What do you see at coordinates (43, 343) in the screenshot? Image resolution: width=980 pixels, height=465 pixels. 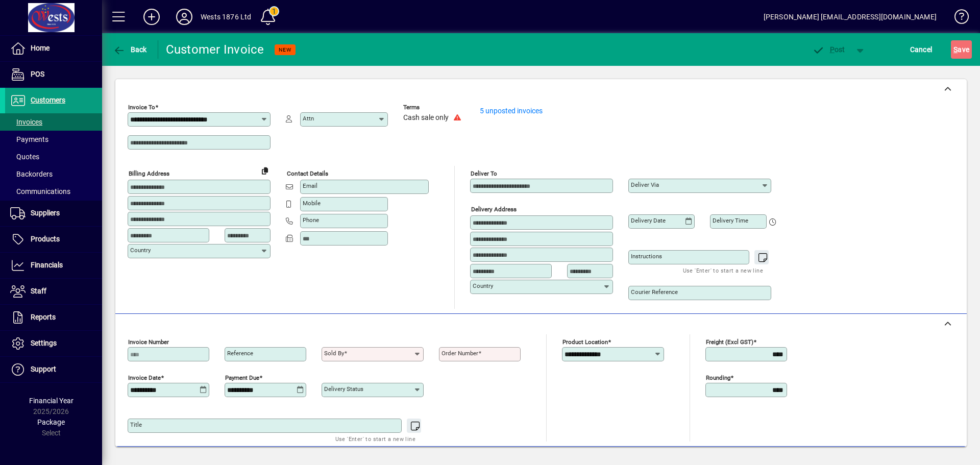 I see `span: Settings` at bounding box center [43, 343].